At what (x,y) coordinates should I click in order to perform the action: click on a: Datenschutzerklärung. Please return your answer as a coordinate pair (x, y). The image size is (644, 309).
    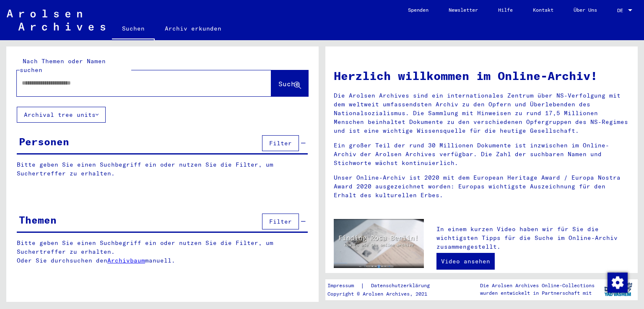
    Looking at the image, I should click on (402, 286).